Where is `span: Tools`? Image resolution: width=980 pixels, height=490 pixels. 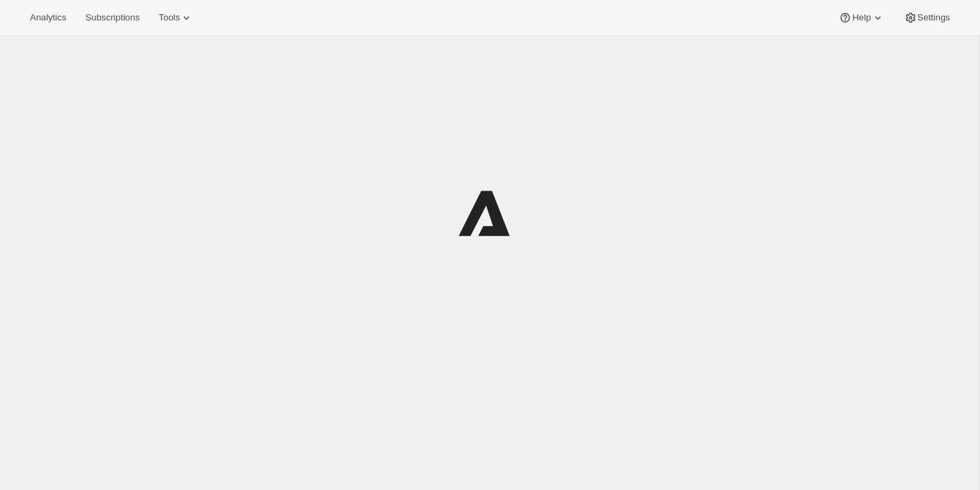
span: Tools is located at coordinates (169, 17).